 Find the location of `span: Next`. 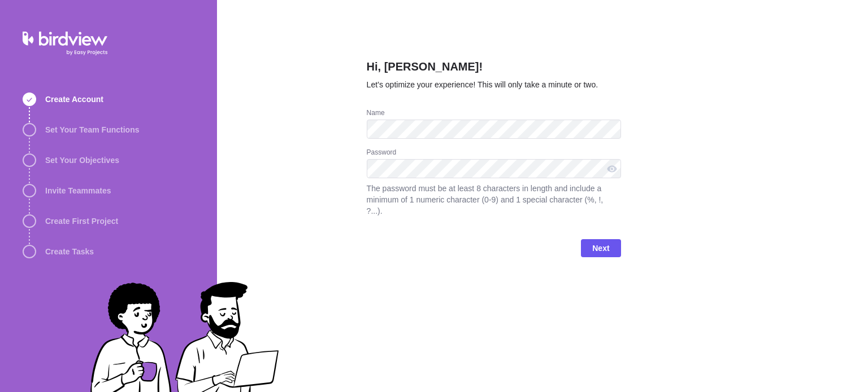

span: Next is located at coordinates (601, 248).